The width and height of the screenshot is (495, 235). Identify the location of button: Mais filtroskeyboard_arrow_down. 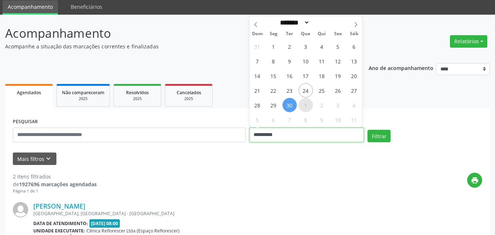
(34, 159).